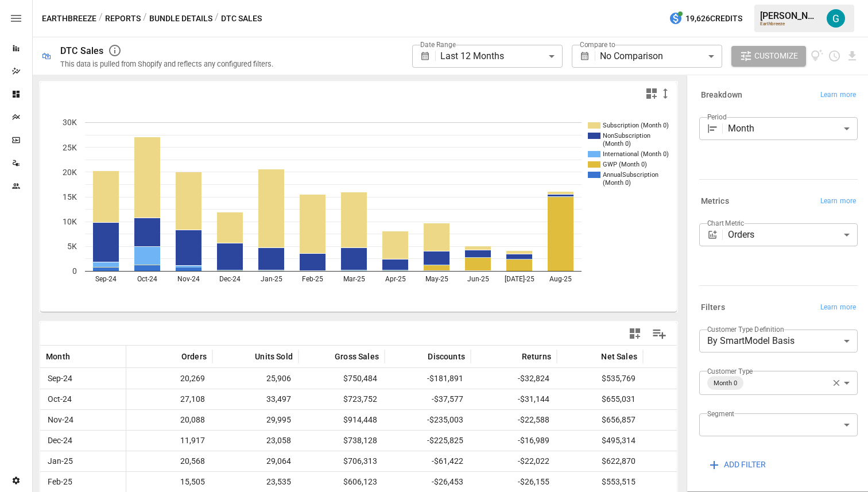  I want to click on text: (Month 0), so click(617, 183).